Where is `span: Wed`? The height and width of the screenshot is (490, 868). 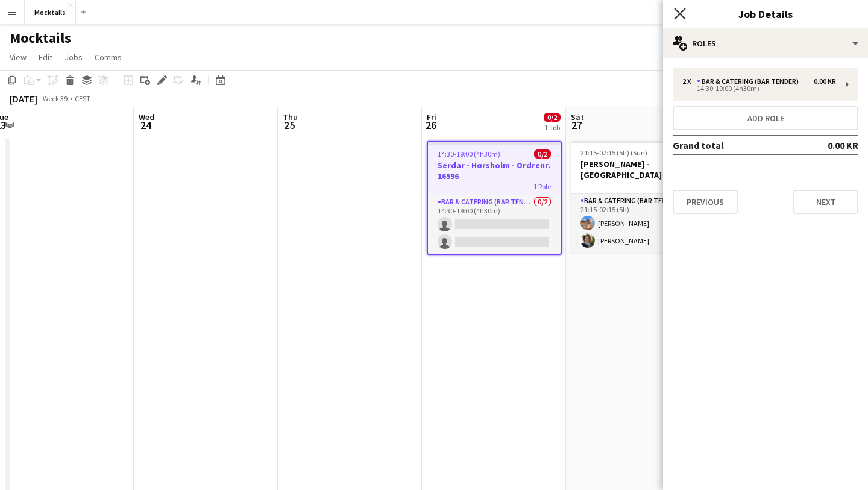 span: Wed is located at coordinates (147, 117).